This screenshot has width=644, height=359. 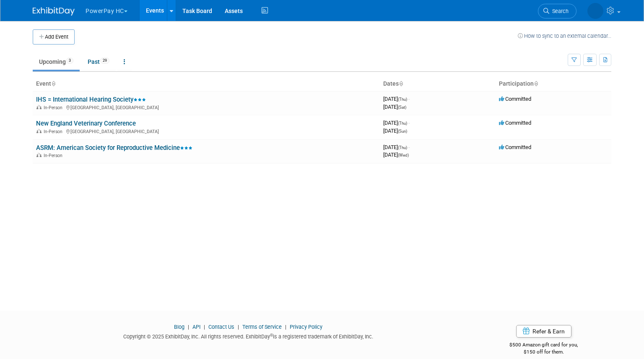 I want to click on a: Blog, so click(x=179, y=326).